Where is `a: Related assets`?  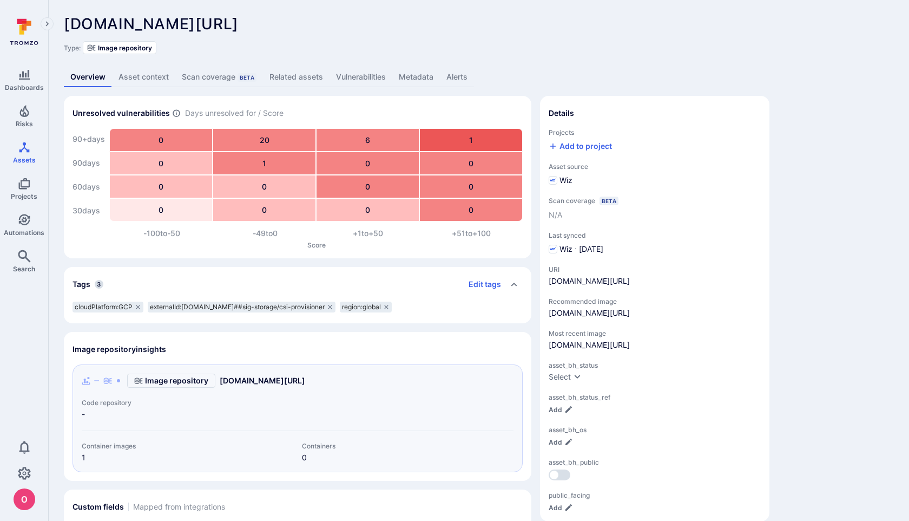
a: Related assets is located at coordinates (296, 77).